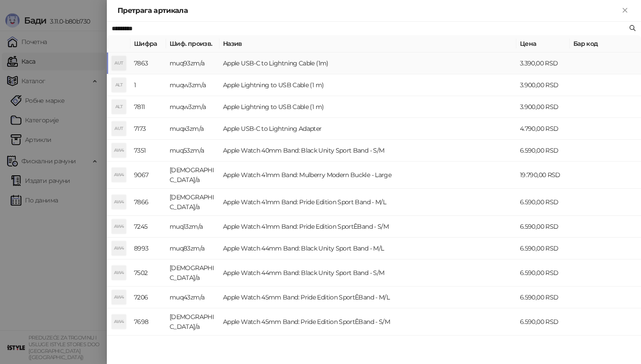 This screenshot has height=364, width=641. I want to click on td: Apple Watch 40mm Band: Black Unity Sport Band - S/M, so click(368, 151).